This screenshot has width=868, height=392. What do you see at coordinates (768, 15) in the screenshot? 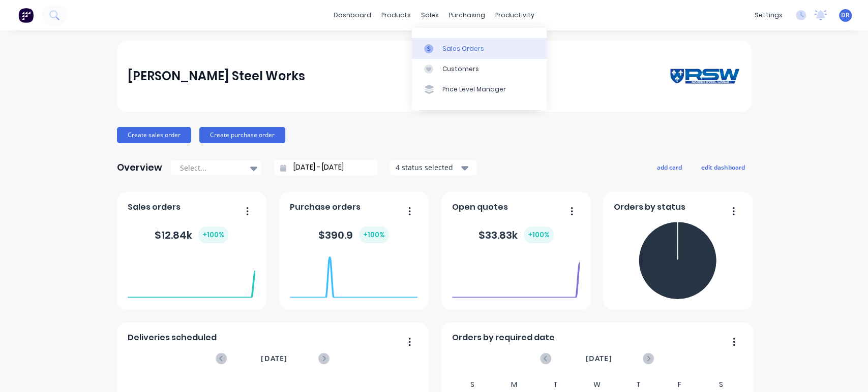
I see `div: settings` at bounding box center [768, 15].